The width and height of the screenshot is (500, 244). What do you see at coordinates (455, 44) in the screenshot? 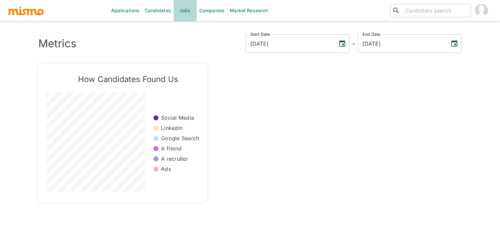
I see `button: Choose date, selected date is Sep 18, 2025` at bounding box center [455, 44].